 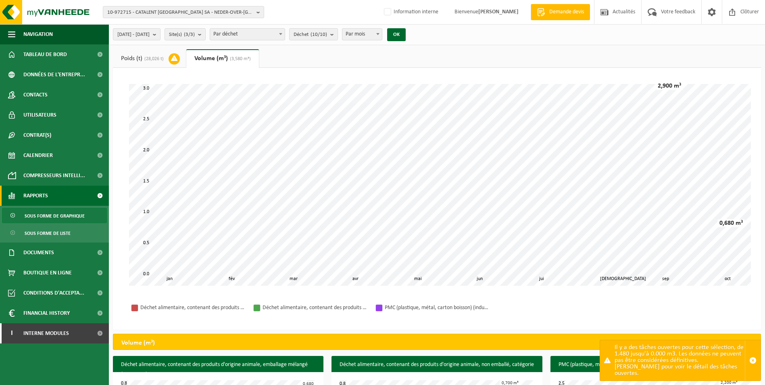 What do you see at coordinates (560, 12) in the screenshot?
I see `a: Demande devis` at bounding box center [560, 12].